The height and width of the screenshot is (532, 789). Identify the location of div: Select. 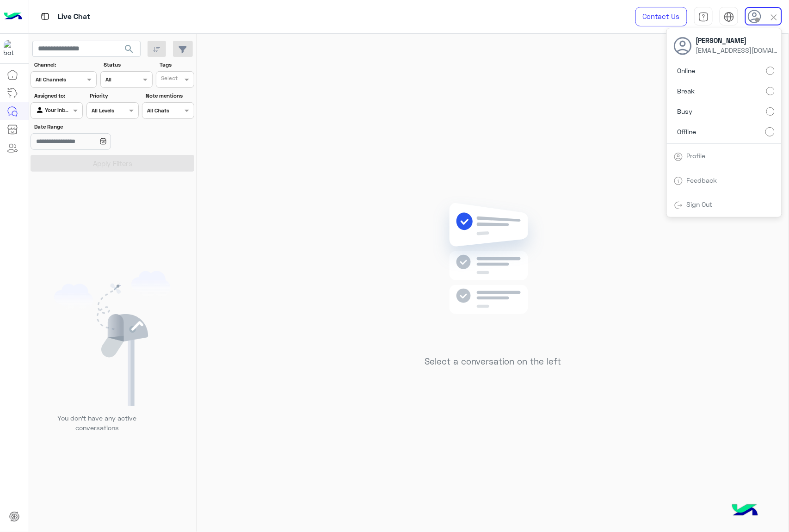
(168, 79).